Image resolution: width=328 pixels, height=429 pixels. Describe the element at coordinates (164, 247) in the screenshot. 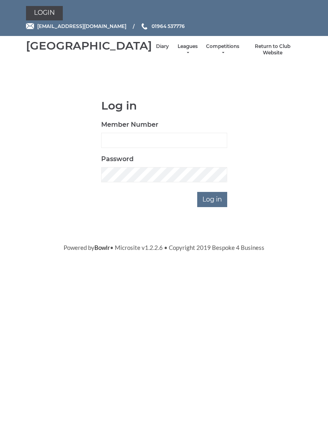

I see `span: Powered by • Microsite v1.2.2.6 • Copyright 2019 Bespoke 4 Business` at that location.